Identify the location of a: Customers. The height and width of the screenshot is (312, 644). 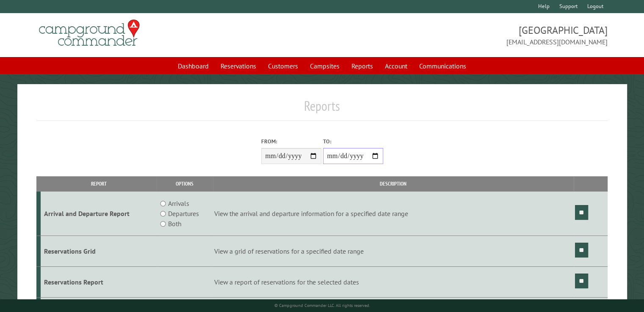
(283, 66).